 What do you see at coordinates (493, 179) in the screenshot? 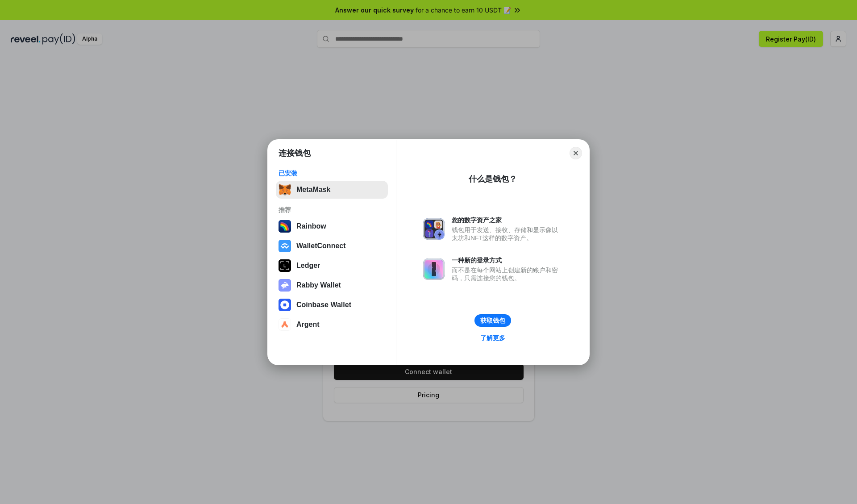
I see `div: 什么是钱包？` at bounding box center [493, 179].